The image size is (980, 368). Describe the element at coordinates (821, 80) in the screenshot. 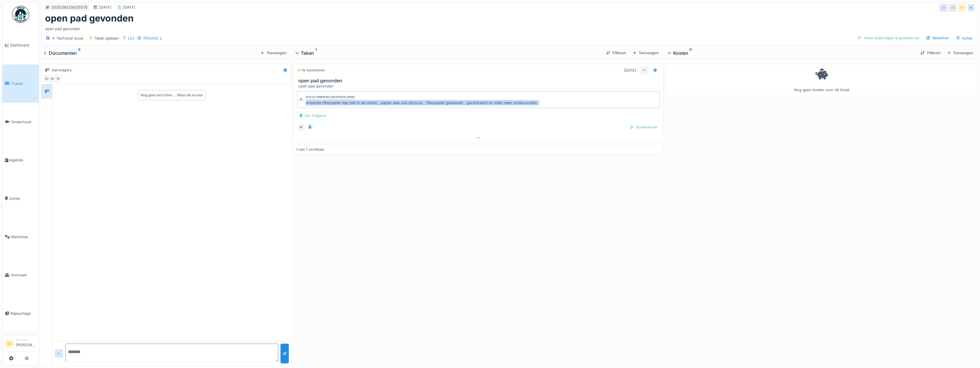

I see `div: Nog geen kosten voor dit ticket` at that location.